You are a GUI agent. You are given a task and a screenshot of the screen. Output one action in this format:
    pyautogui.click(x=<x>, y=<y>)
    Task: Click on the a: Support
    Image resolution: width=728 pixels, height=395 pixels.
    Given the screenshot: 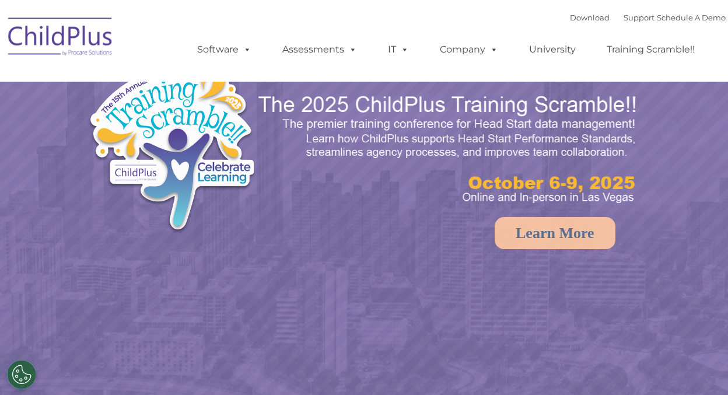 What is the action you would take?
    pyautogui.click(x=639, y=17)
    